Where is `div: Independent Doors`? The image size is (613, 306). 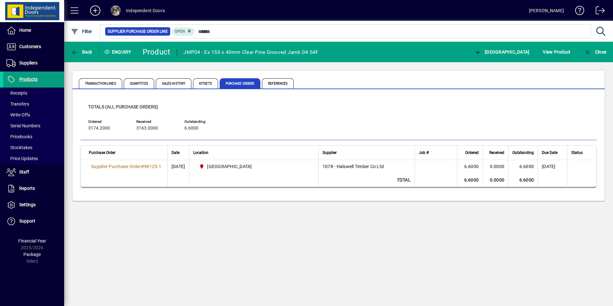
div: Independent Doors is located at coordinates (145, 11).